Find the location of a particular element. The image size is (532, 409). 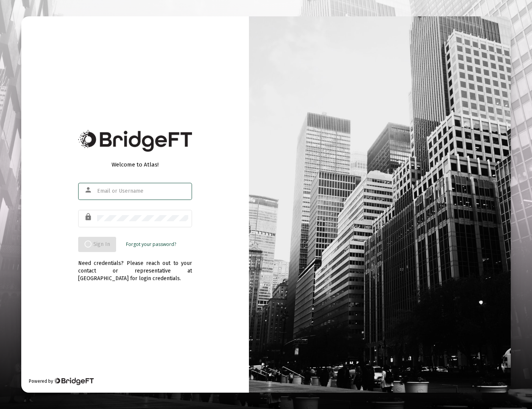

span: Sign In is located at coordinates (97, 244).